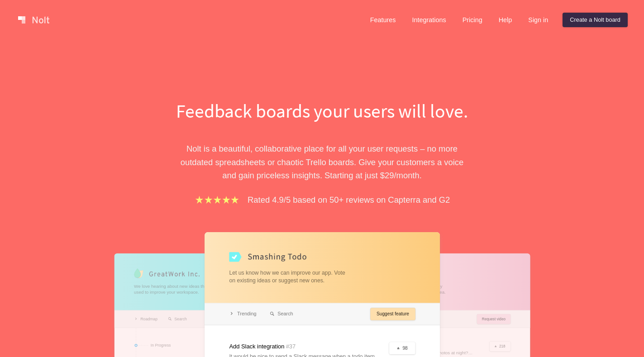 The width and height of the screenshot is (644, 357). Describe the element at coordinates (323, 111) in the screenshot. I see `h1: Feedback boards your users will love.` at that location.